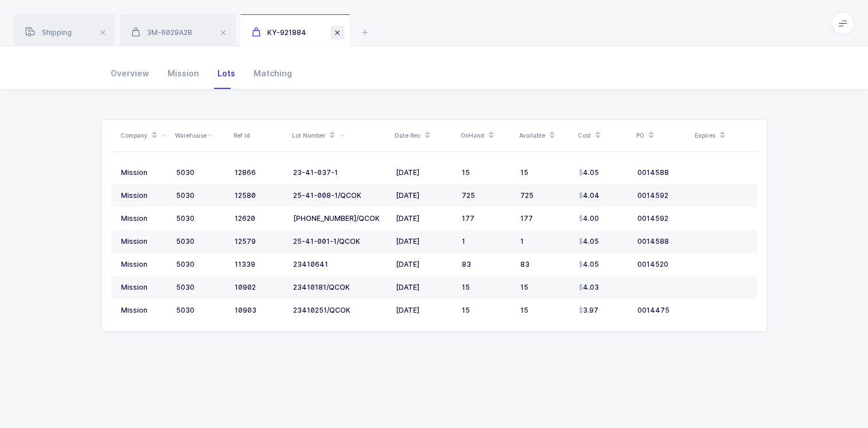 This screenshot has width=868, height=428. What do you see at coordinates (135, 74) in the screenshot?
I see `div: Overview` at bounding box center [135, 74].